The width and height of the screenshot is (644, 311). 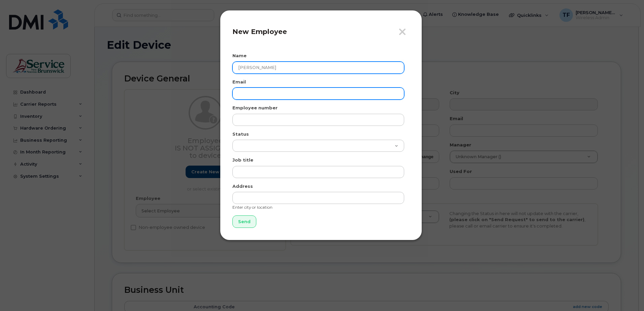 I want to click on small: Enter city or location, so click(x=253, y=207).